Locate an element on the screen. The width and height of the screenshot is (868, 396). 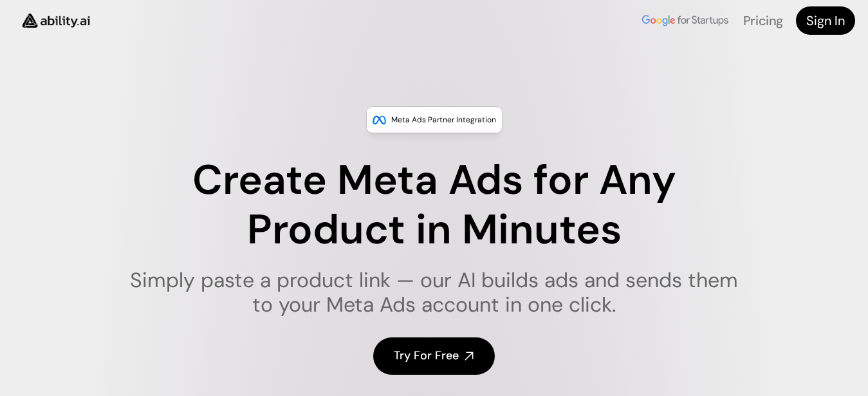
h1: Create Meta Ads for Any Product in Minutes is located at coordinates (434, 205).